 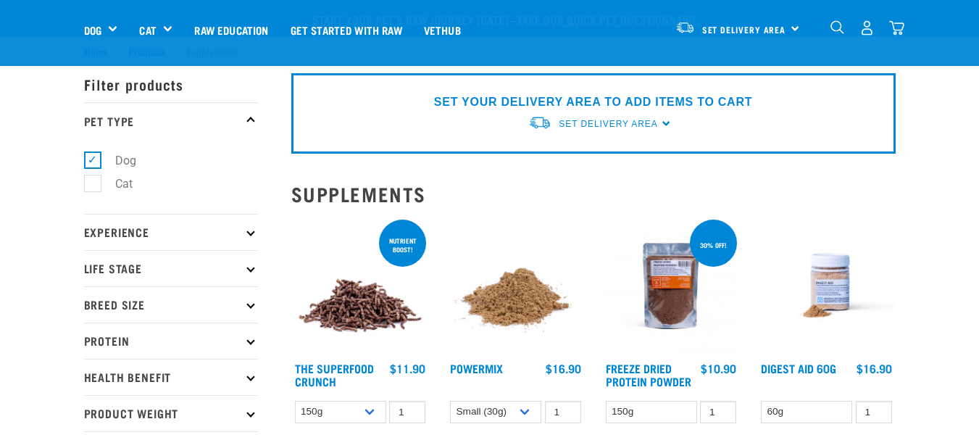 What do you see at coordinates (171, 84) in the screenshot?
I see `p: Filter products` at bounding box center [171, 84].